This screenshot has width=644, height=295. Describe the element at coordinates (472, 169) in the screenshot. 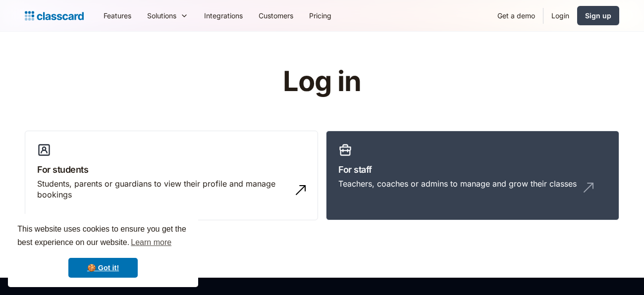

I see `h3: For staff` at that location.